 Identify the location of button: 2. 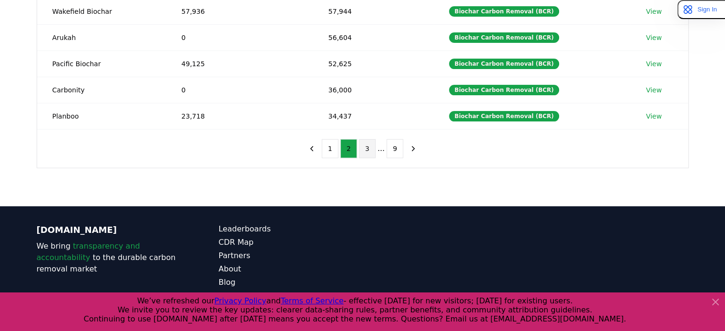
(348, 149).